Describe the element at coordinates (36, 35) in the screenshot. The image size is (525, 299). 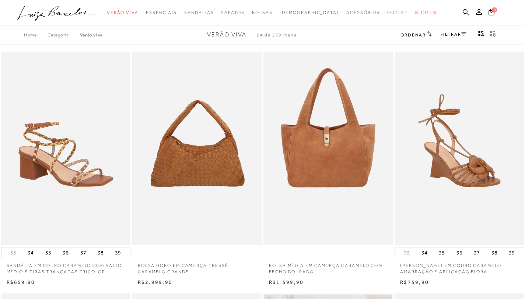
I see `a: Home` at that location.